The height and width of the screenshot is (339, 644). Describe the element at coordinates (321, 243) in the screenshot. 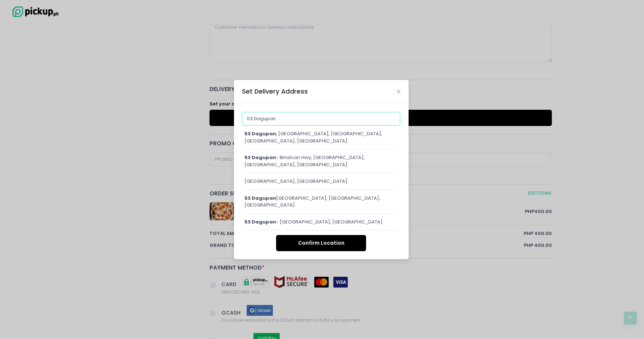

I see `button: Confirm Location` at that location.